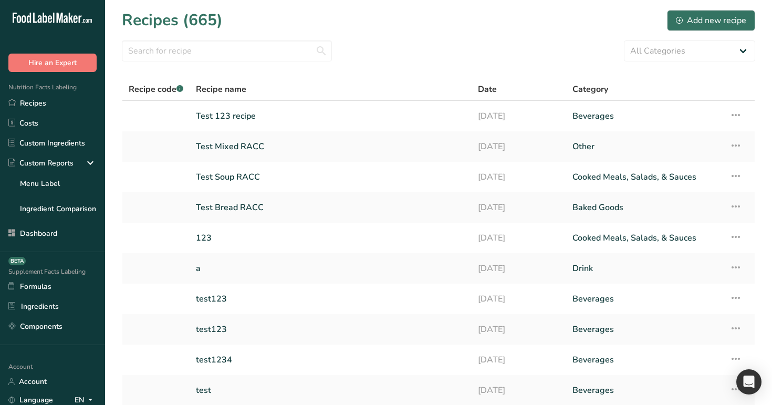 The height and width of the screenshot is (405, 772). Describe the element at coordinates (330, 207) in the screenshot. I see `a: Test Bread RACC` at that location.